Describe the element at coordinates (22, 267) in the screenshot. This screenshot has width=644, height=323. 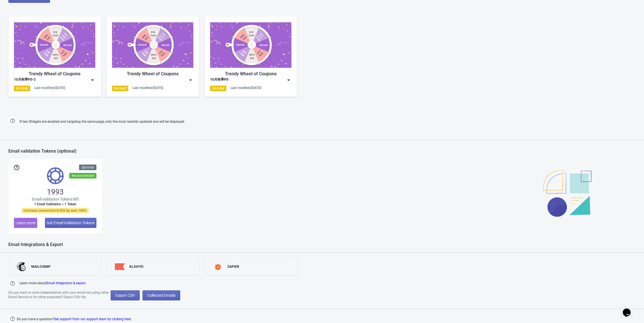
I see `img: mailchimp.png` at that location.